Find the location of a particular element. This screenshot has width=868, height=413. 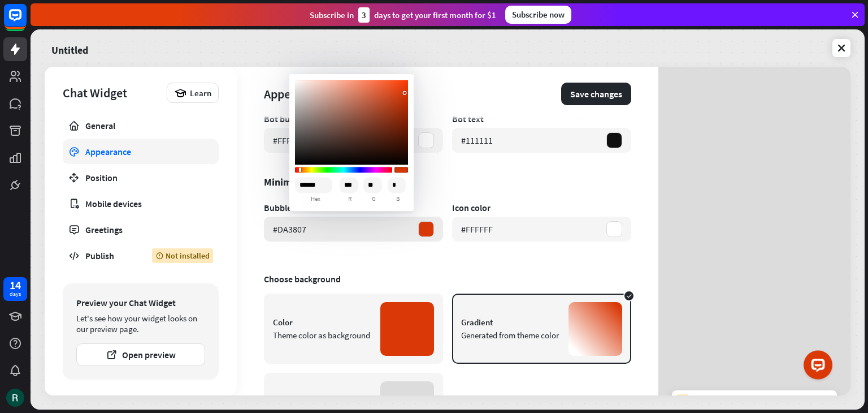

div: Sketch color picker is located at coordinates (352, 143).